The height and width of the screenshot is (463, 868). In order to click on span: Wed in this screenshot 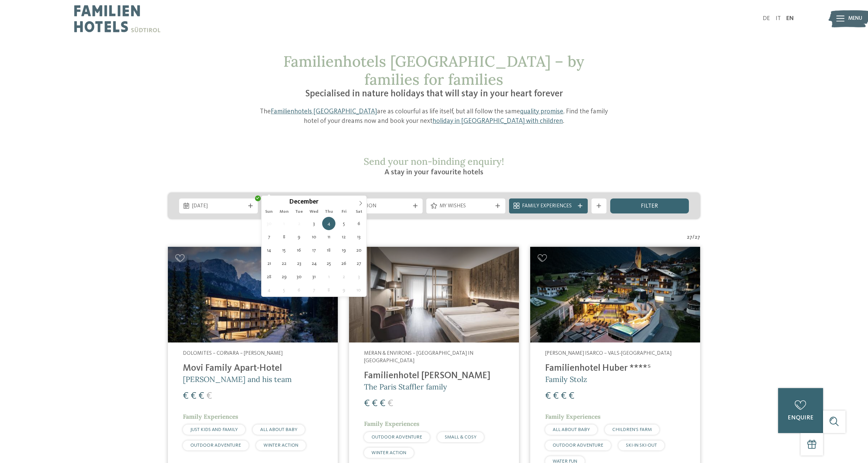, I will do `click(314, 212)`.